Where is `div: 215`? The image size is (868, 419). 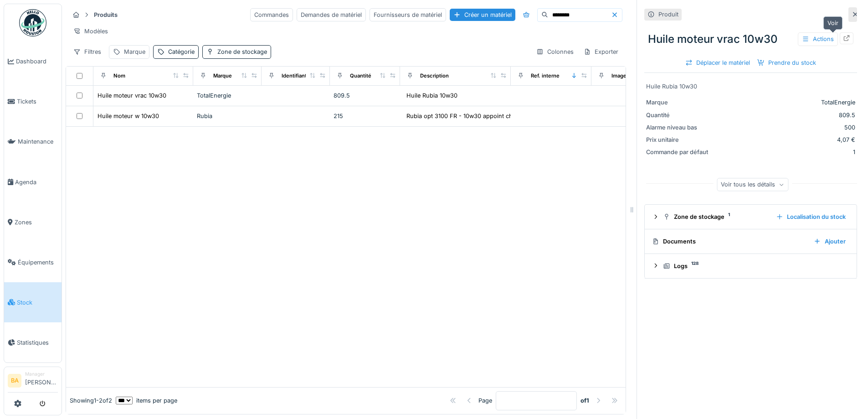 div: 215 is located at coordinates (365, 116).